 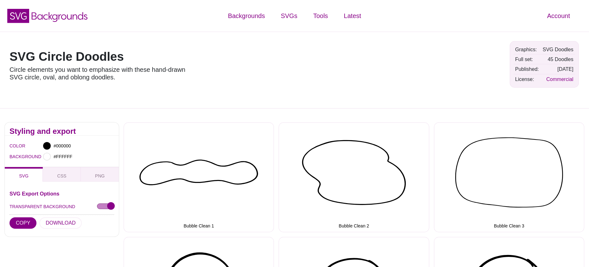 I want to click on a: Tools, so click(x=320, y=16).